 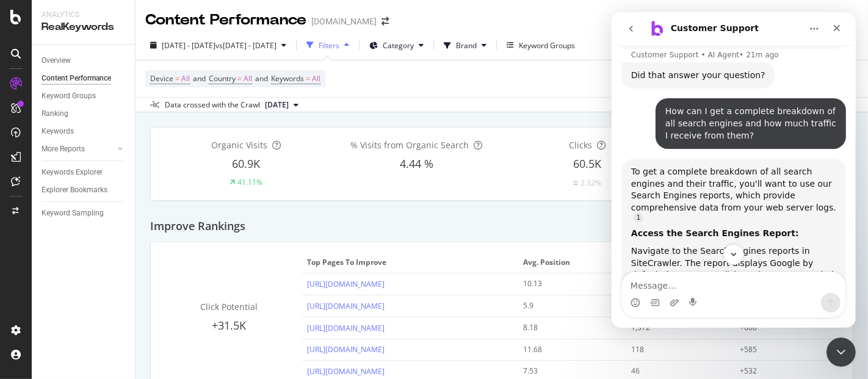 What do you see at coordinates (44, 17) in the screenshot?
I see `img: Profile image for Customer Support` at bounding box center [44, 17].